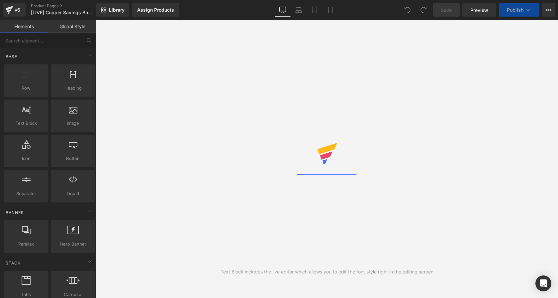  I want to click on button: Undo, so click(407, 10).